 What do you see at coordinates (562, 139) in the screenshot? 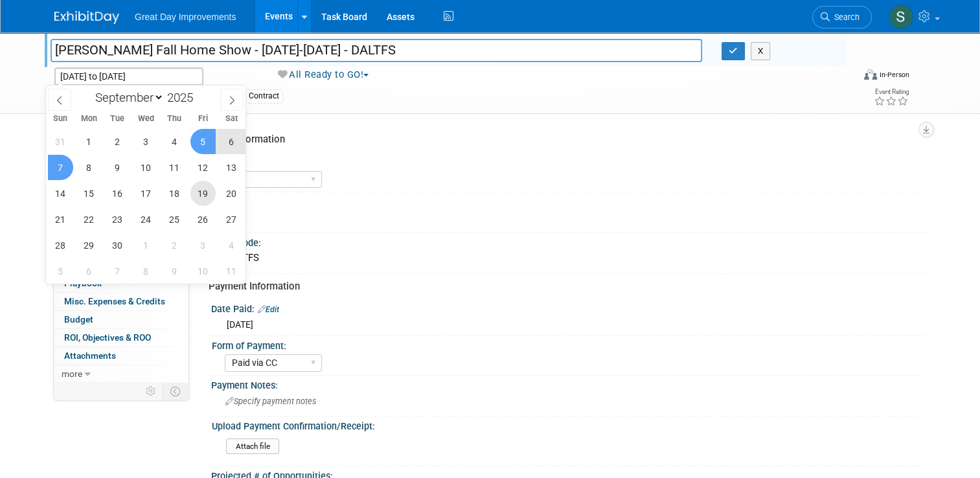
I see `div: Event Information` at bounding box center [562, 139].